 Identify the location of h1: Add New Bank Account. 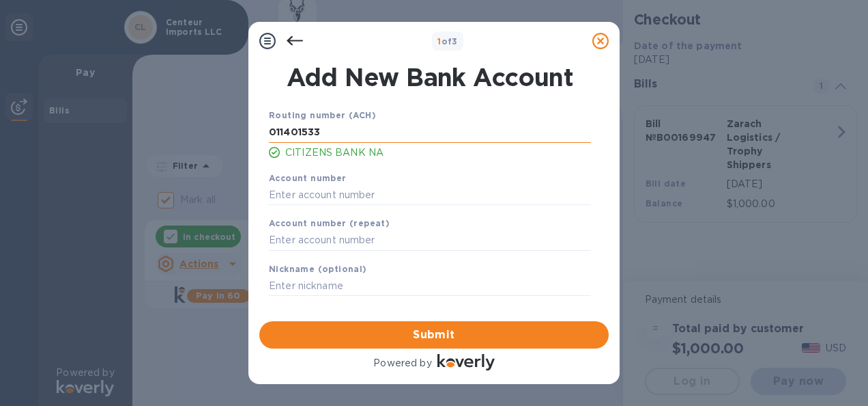
(430, 77).